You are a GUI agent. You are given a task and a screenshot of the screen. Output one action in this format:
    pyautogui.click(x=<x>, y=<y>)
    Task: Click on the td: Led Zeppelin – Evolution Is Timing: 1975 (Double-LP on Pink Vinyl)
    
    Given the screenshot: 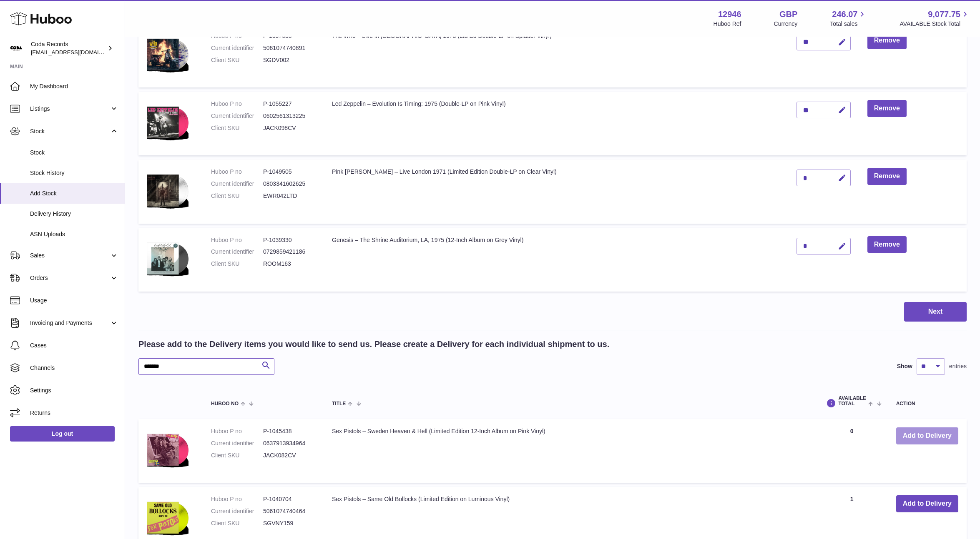 What is the action you would take?
    pyautogui.click(x=556, y=123)
    